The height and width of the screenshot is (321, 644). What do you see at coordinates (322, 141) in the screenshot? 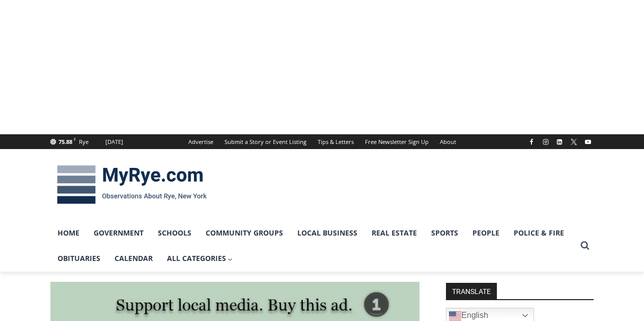
I see `nav: Secondary Navigation` at bounding box center [322, 141].